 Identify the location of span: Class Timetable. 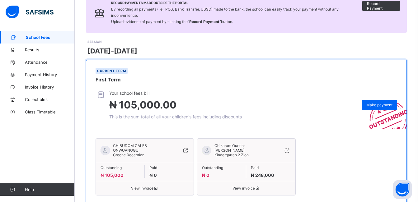
(50, 112).